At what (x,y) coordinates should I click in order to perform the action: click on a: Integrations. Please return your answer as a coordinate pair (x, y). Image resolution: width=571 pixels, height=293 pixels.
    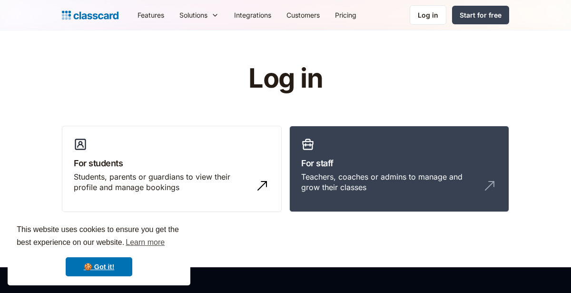
    Looking at the image, I should click on (253, 15).